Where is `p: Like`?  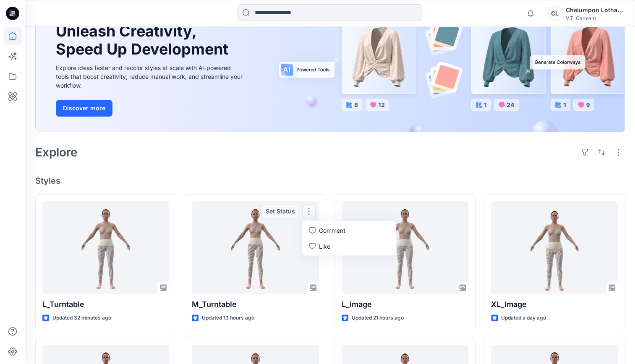 p: Like is located at coordinates (324, 245).